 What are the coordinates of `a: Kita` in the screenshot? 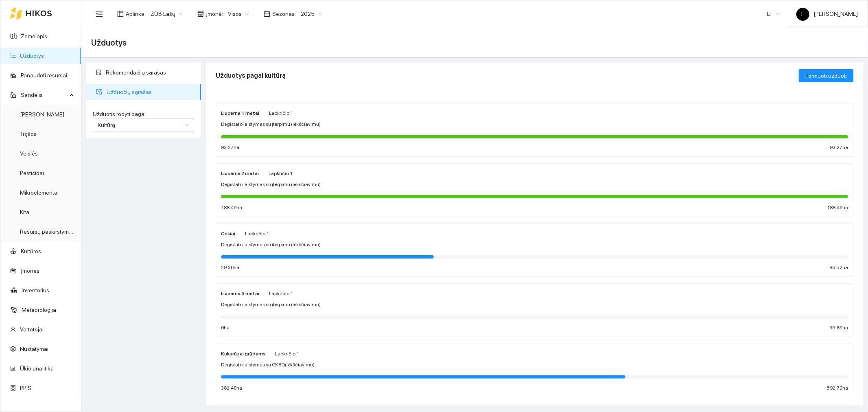 It's located at (25, 212).